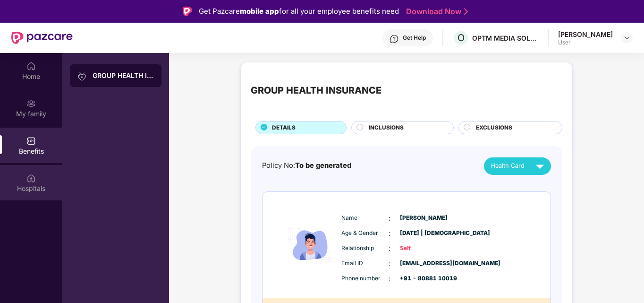 Image resolution: width=644 pixels, height=303 pixels. What do you see at coordinates (307, 165) in the screenshot?
I see `div: Policy No:` at bounding box center [307, 165].